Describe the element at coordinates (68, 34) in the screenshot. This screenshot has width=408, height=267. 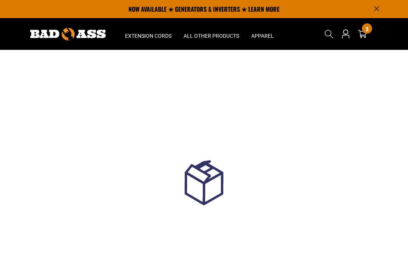
I see `img: Bad Ass Extension Cords` at that location.